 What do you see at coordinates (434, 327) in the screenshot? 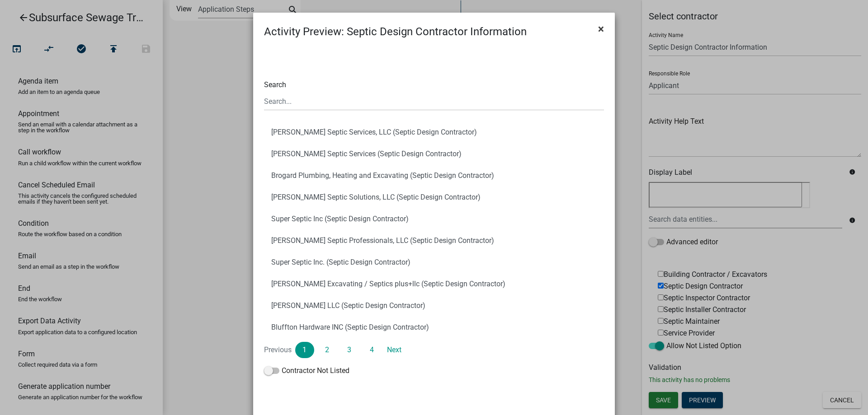
I see `button: Bluffton Hardware INC (Septic Design Contractor)` at bounding box center [434, 327].